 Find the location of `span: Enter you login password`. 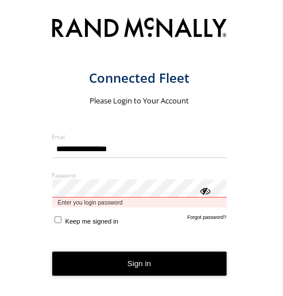

span: Enter you login password is located at coordinates (139, 202).